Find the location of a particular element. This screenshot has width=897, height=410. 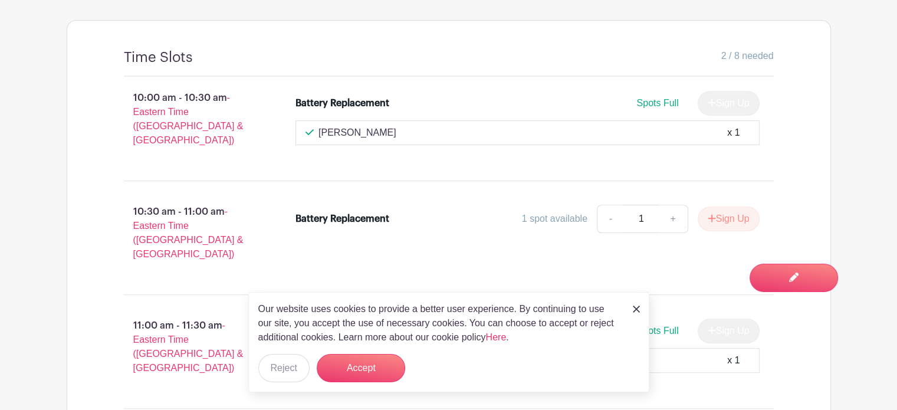

p: 10:00 am - 10:30 am is located at coordinates (191, 119).